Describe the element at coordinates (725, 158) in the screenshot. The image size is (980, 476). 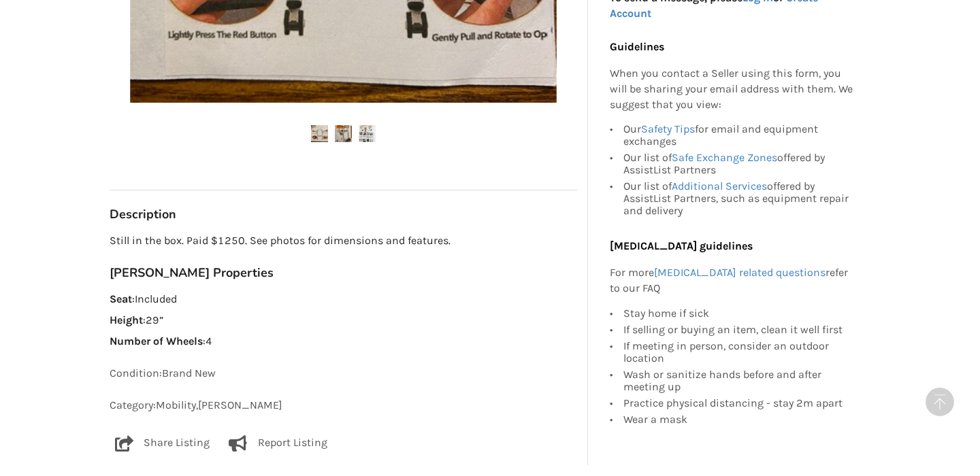
I see `a: Safe Exchange Zones` at that location.